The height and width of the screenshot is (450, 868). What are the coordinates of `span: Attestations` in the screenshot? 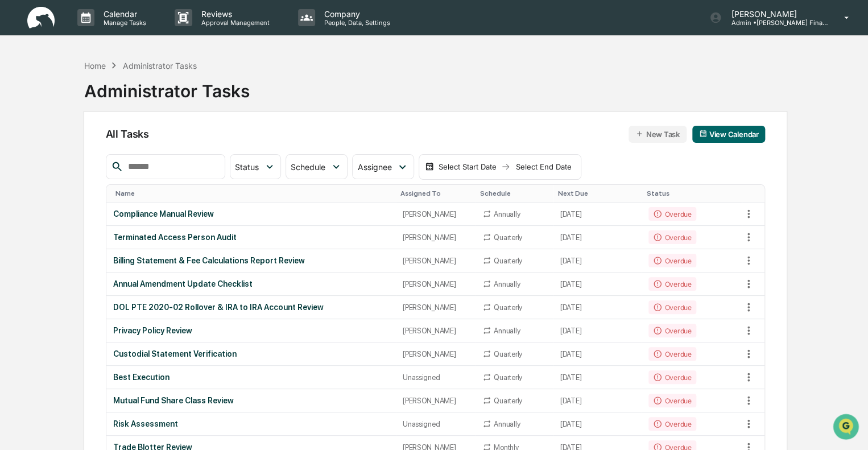 It's located at (117, 149).